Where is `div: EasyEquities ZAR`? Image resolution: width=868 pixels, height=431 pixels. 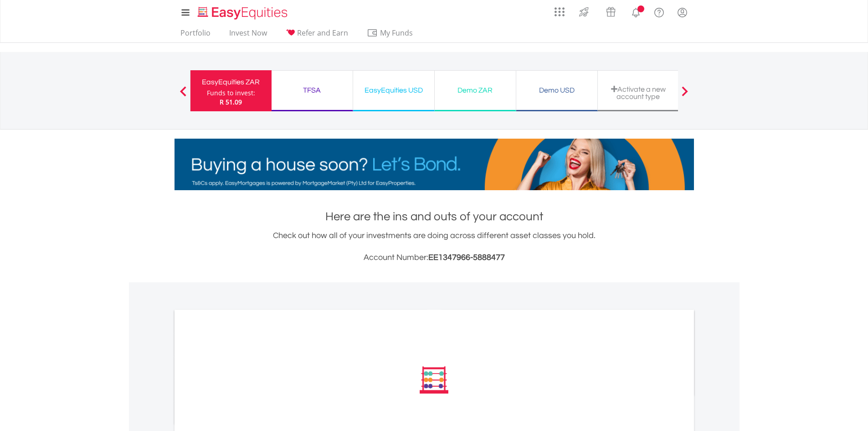 div: EasyEquities ZAR is located at coordinates (231, 82).